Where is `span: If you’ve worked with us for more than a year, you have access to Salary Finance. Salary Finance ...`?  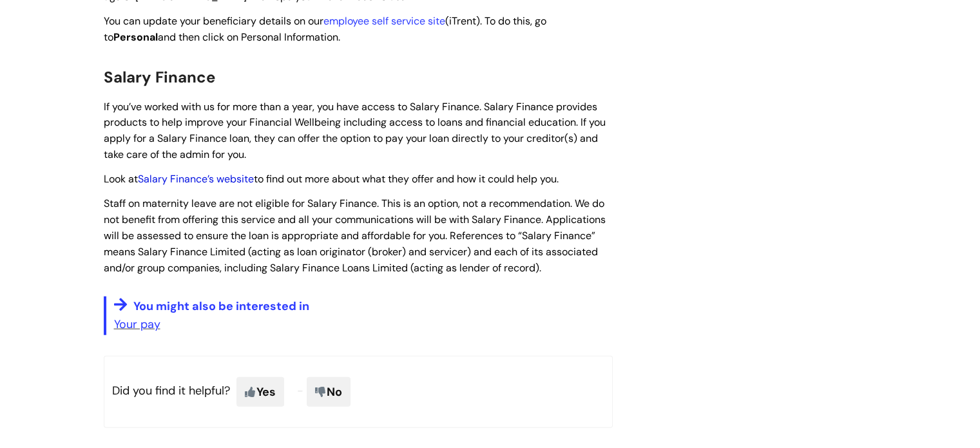
span: If you’ve worked with us for more than a year, you have access to Salary Finance. Salary Finance ... is located at coordinates (354, 130).